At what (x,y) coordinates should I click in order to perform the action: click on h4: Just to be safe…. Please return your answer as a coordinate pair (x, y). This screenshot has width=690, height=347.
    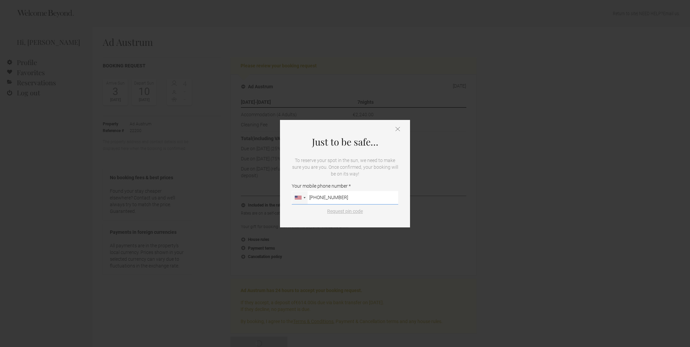
    Looking at the image, I should click on (345, 142).